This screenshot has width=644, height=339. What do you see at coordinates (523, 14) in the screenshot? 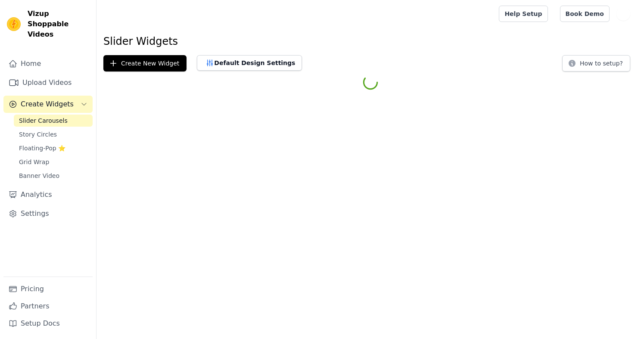
I see `a: Help Setup` at bounding box center [523, 14].